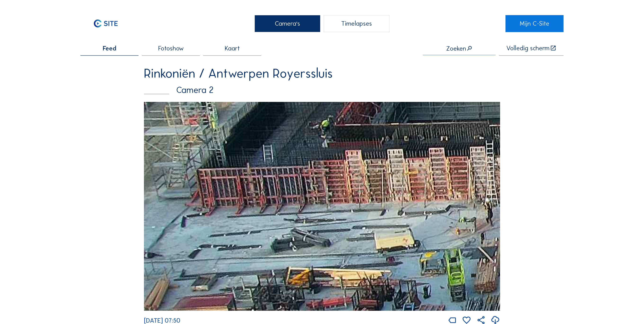 The height and width of the screenshot is (324, 644). What do you see at coordinates (109, 23) in the screenshot?
I see `a: C-SITE Logo` at bounding box center [109, 23].